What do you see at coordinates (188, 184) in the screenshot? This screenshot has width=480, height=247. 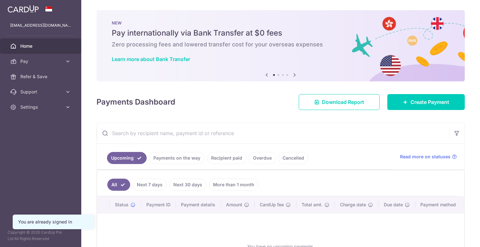 I see `a: Next 30 days` at bounding box center [188, 184].